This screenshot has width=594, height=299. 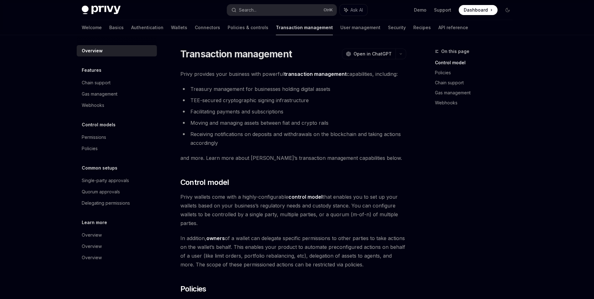 I want to click on a: Welcome, so click(x=92, y=28).